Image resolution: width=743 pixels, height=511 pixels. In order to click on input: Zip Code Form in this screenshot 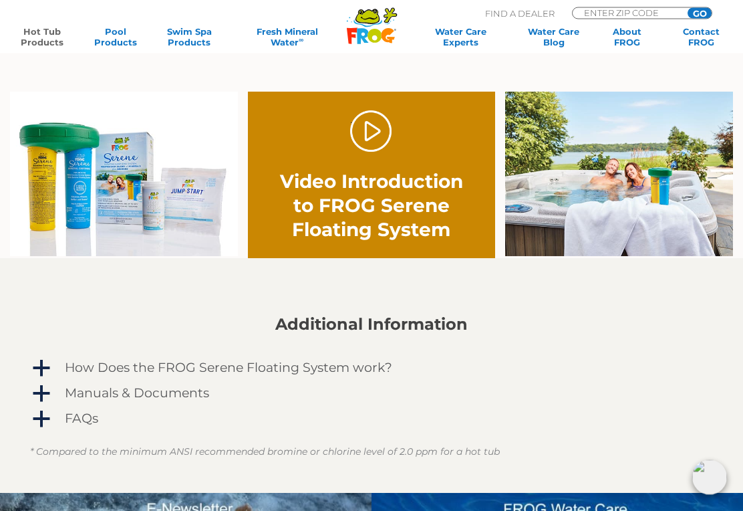, I will do `click(628, 13)`.